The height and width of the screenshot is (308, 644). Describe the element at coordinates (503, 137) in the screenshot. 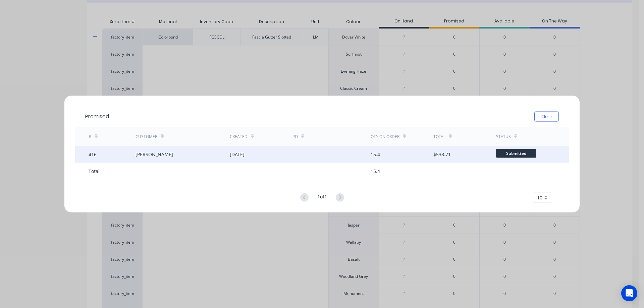

I see `div: Status` at that location.